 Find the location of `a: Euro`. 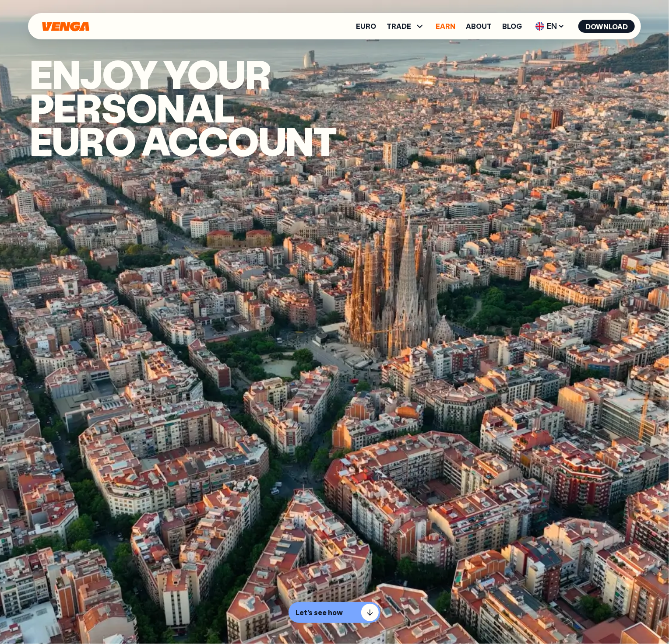

a: Euro is located at coordinates (366, 26).